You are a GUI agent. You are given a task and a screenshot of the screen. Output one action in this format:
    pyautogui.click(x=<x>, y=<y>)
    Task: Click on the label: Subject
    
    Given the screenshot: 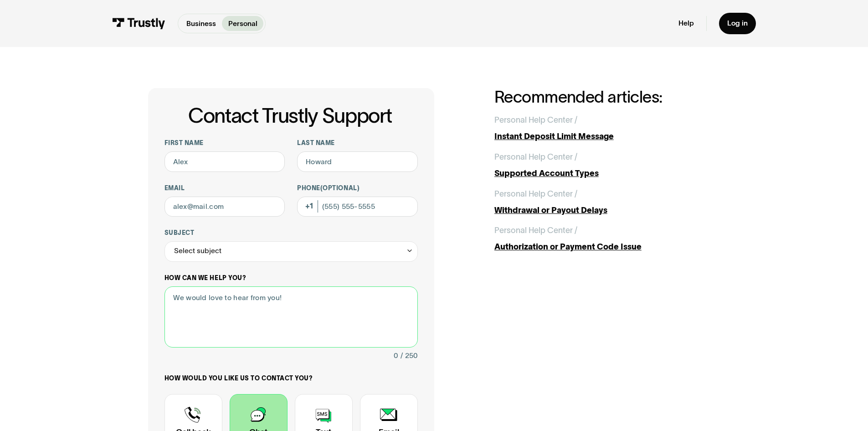 What is the action you would take?
    pyautogui.click(x=291, y=233)
    